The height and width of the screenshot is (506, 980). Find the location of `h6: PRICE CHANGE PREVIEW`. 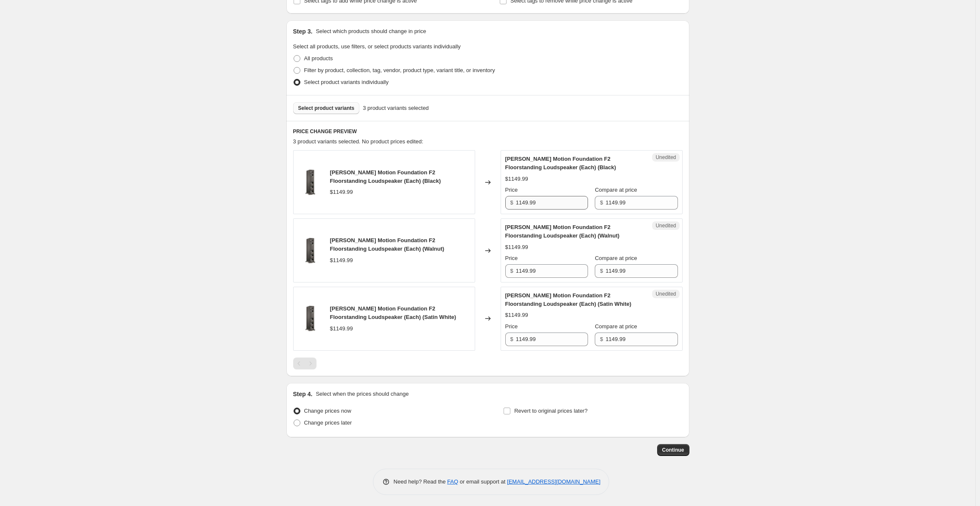

h6: PRICE CHANGE PREVIEW is located at coordinates (488, 131).